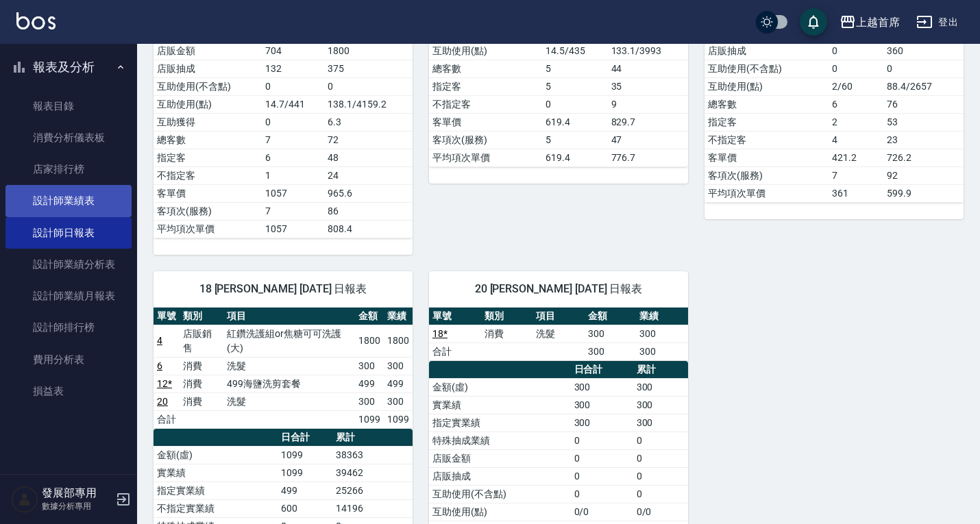 The height and width of the screenshot is (524, 980). What do you see at coordinates (499, 440) in the screenshot?
I see `td: 特殊抽成業績` at bounding box center [499, 440].